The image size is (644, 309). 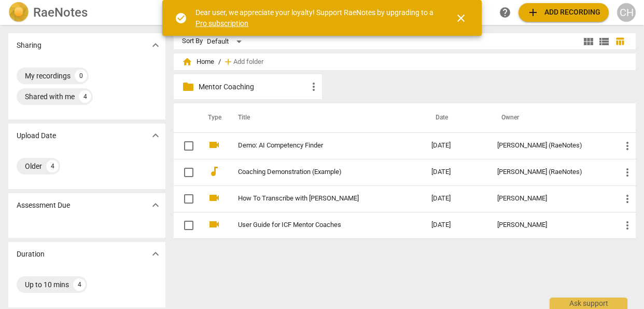 I want to click on span: Home, so click(x=198, y=62).